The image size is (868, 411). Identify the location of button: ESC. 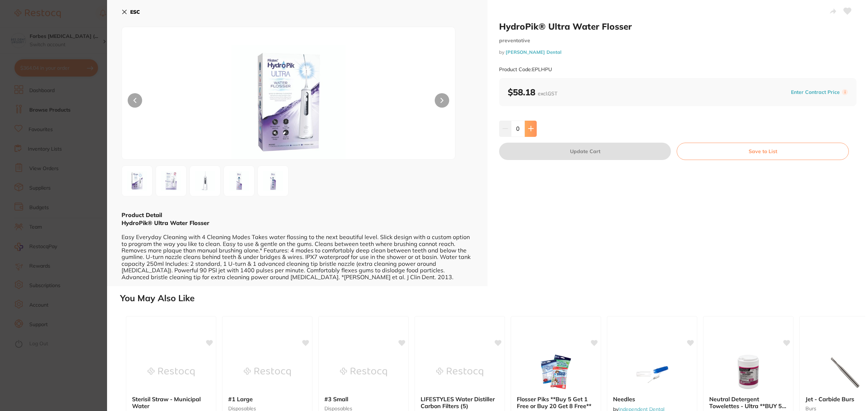
(131, 12).